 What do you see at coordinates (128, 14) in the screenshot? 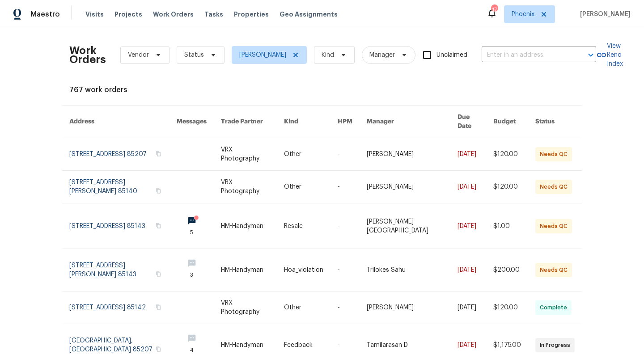
I see `span: Projects` at bounding box center [128, 14].